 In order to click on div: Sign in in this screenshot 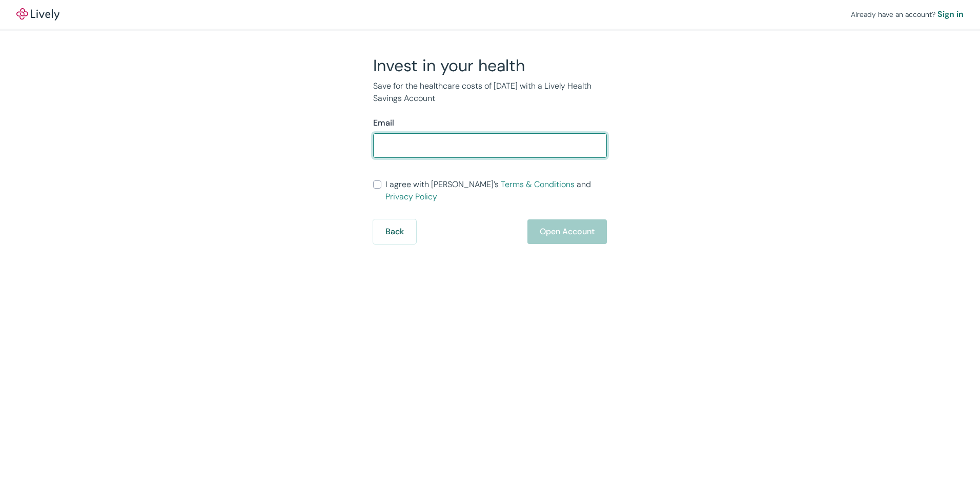, I will do `click(950, 14)`.